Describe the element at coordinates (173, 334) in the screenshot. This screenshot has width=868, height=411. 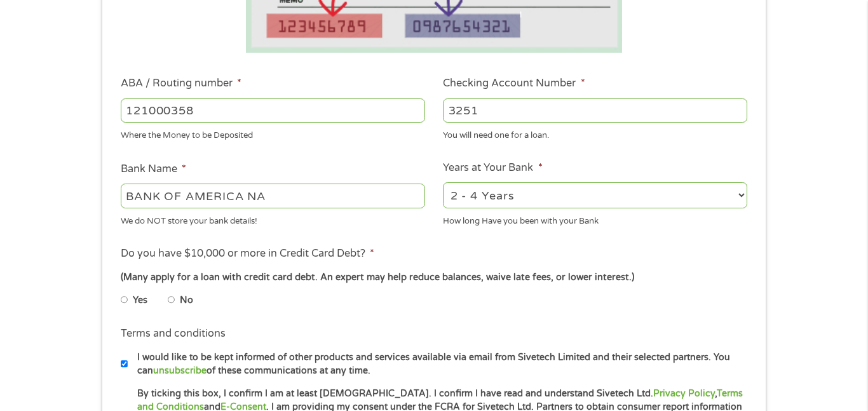
I see `label: Terms and conditions` at that location.